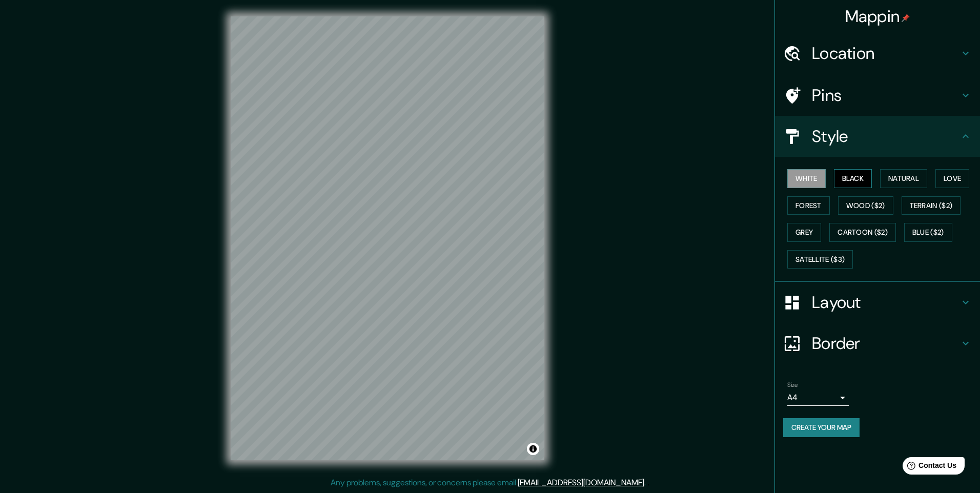 This screenshot has width=980, height=493. What do you see at coordinates (903, 179) in the screenshot?
I see `button: Natural` at bounding box center [903, 179].